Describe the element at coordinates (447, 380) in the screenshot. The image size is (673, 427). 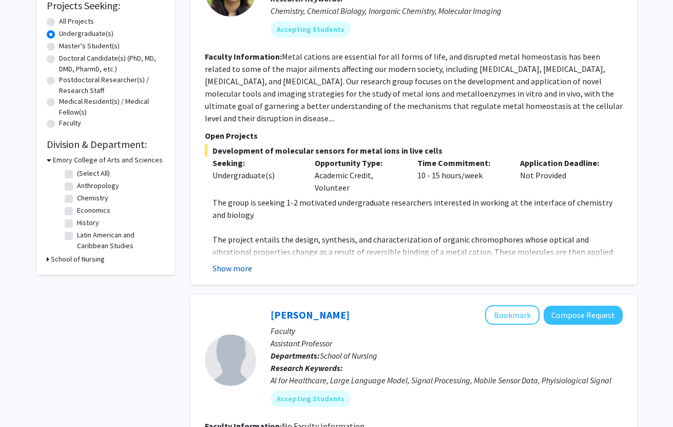
I see `div: AI for Healthcare, Large Language Model, Signal Processing, Mobile Sensor Data, Phyisiological Si...` at that location.